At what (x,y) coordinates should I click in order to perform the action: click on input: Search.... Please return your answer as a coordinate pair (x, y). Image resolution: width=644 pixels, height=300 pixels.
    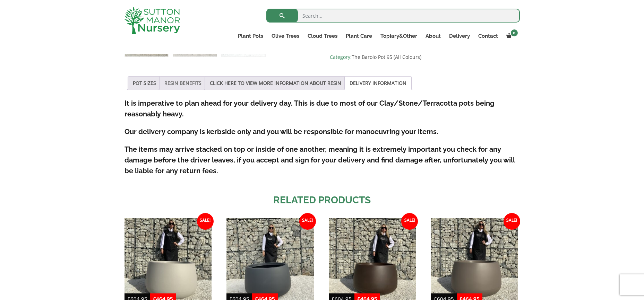
    Looking at the image, I should click on (393, 15).